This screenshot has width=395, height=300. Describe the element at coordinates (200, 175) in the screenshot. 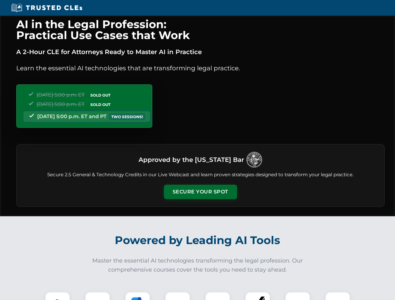

I see `p: Secure 2.5 General & Technology Credits in our Live Webcast and learn proven strategies designed ...` at that location.